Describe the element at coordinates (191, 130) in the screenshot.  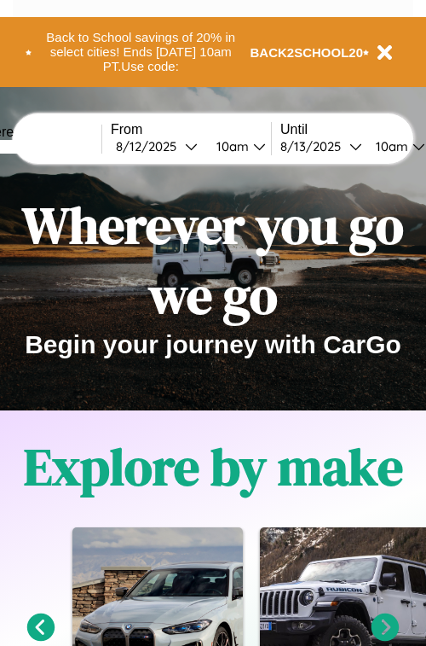
I see `label: From` at that location.